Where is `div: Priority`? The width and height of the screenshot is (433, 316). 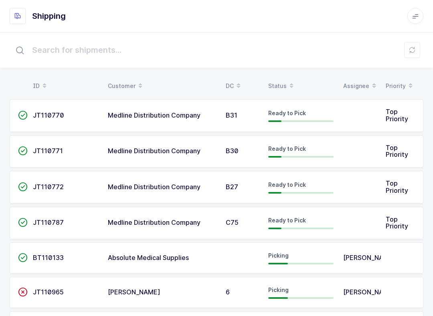
div: Priority is located at coordinates (400, 86).